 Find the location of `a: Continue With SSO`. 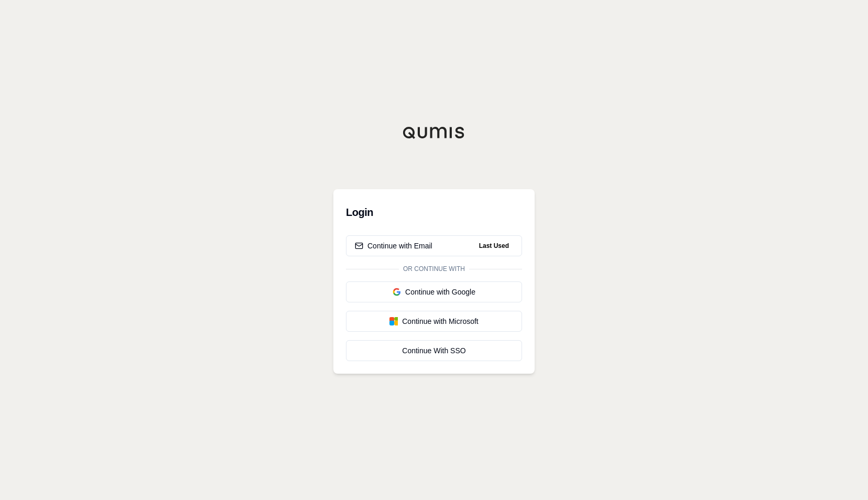

a: Continue With SSO is located at coordinates (434, 351).